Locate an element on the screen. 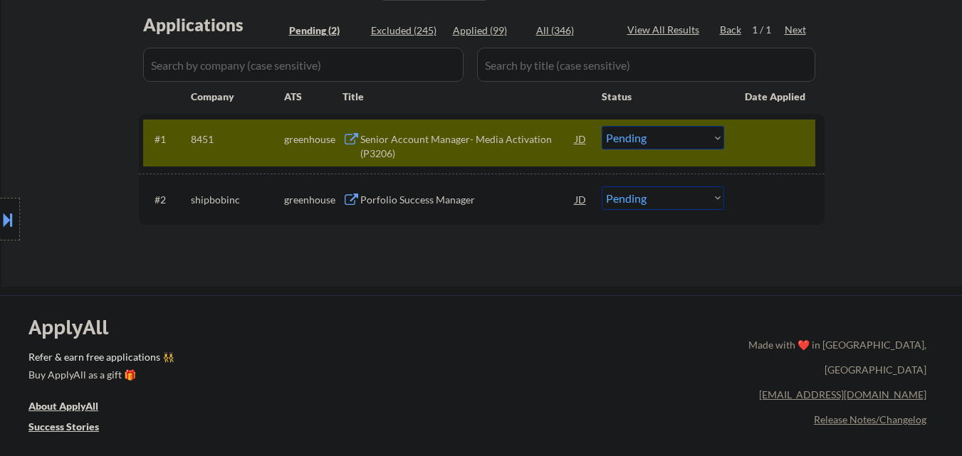 The width and height of the screenshot is (962, 456). div: Date Applied is located at coordinates (776, 97).